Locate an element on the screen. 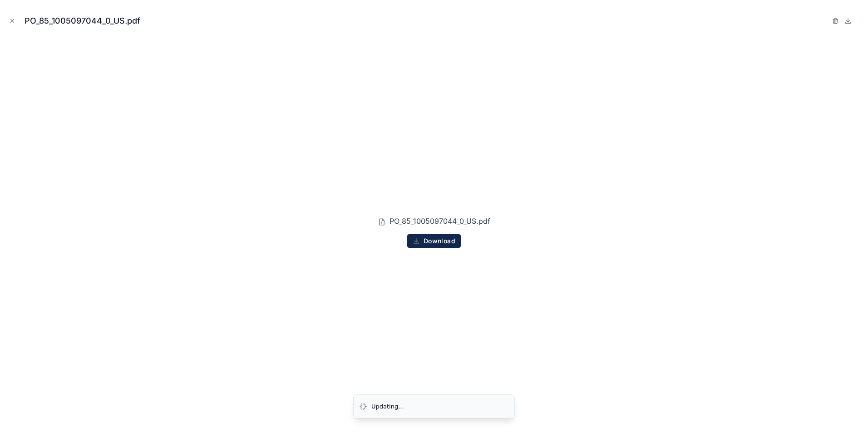 This screenshot has width=868, height=433. span: Download is located at coordinates (439, 241).